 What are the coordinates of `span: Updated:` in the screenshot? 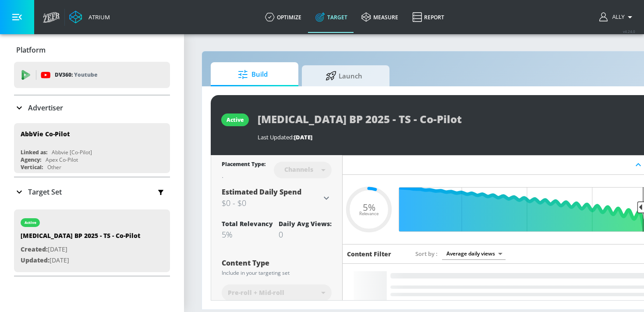 It's located at (35, 260).